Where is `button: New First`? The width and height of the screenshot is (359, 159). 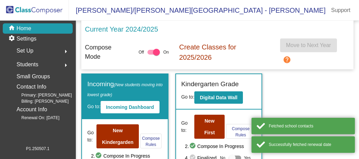 button: New First is located at coordinates (209, 127).